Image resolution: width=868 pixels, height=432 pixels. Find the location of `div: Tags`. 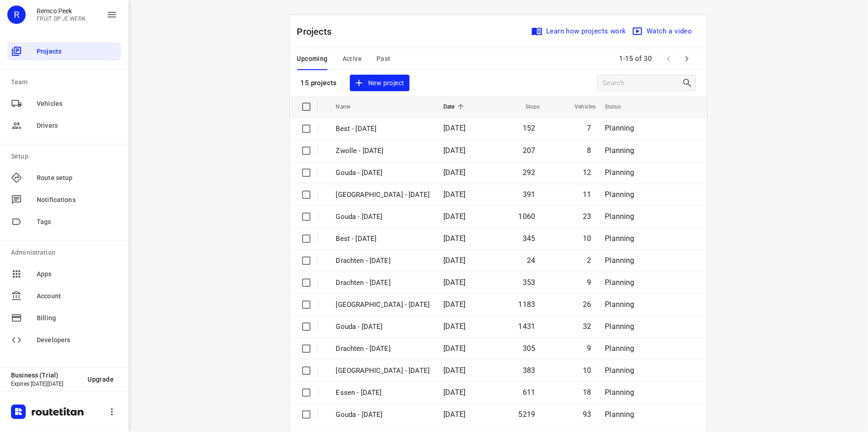

div: Tags is located at coordinates (64, 221).